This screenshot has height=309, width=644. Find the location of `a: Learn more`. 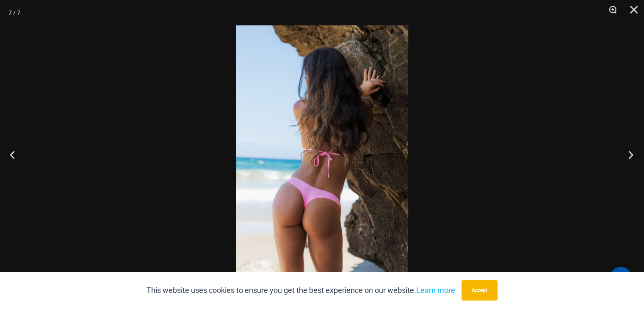

a: Learn more is located at coordinates (436, 290).